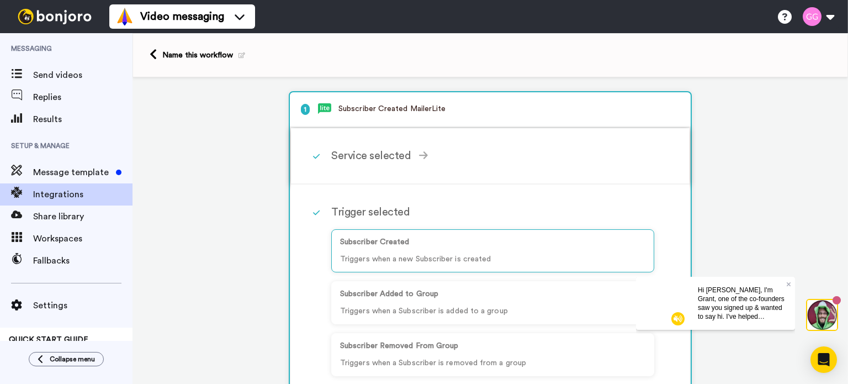 The width and height of the screenshot is (848, 384). Describe the element at coordinates (125, 17) in the screenshot. I see `img: vm-color.svg` at that location.